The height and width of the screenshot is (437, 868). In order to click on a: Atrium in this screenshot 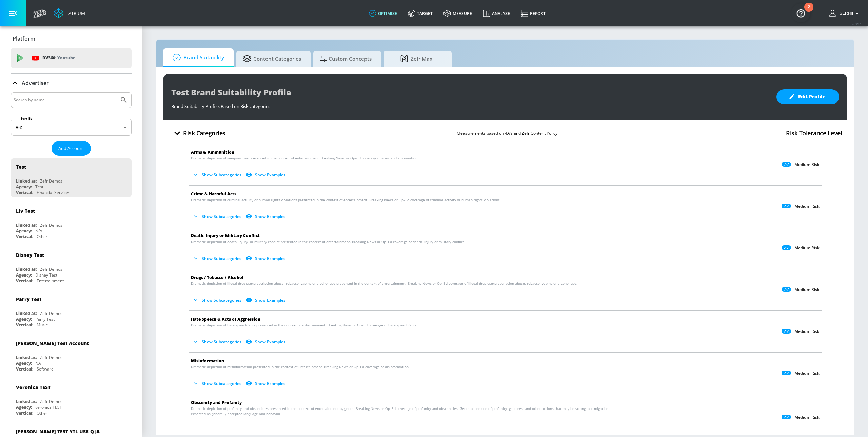, I will do `click(69, 14)`.